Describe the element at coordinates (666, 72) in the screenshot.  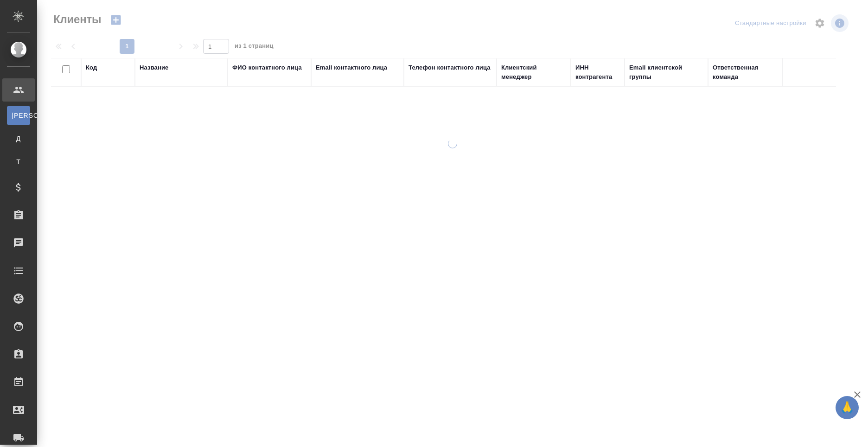
I see `div: Email клиентской группы` at that location.